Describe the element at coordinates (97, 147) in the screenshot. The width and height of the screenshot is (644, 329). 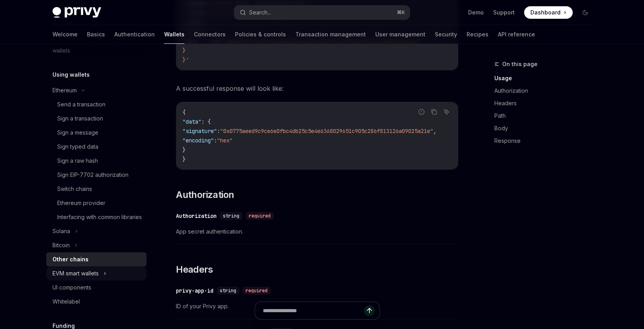
I see `a: Sign typed data` at that location.